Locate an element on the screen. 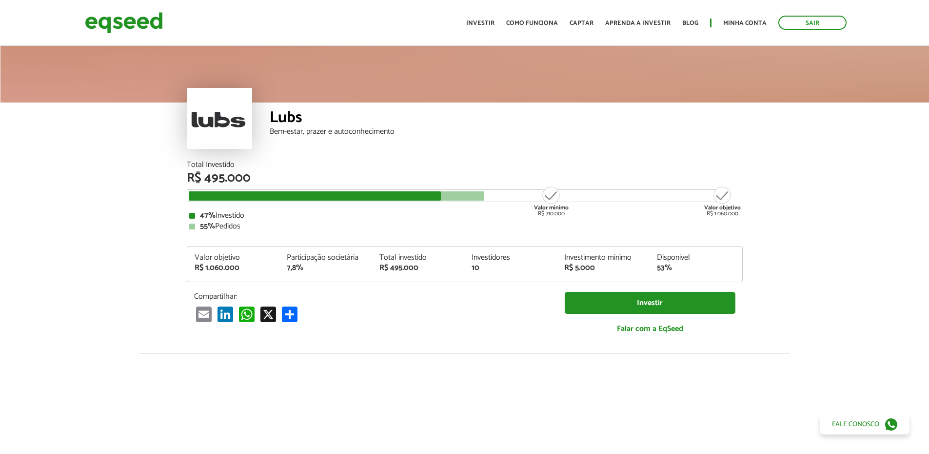 The height and width of the screenshot is (454, 929). a: Como funciona is located at coordinates (532, 23).